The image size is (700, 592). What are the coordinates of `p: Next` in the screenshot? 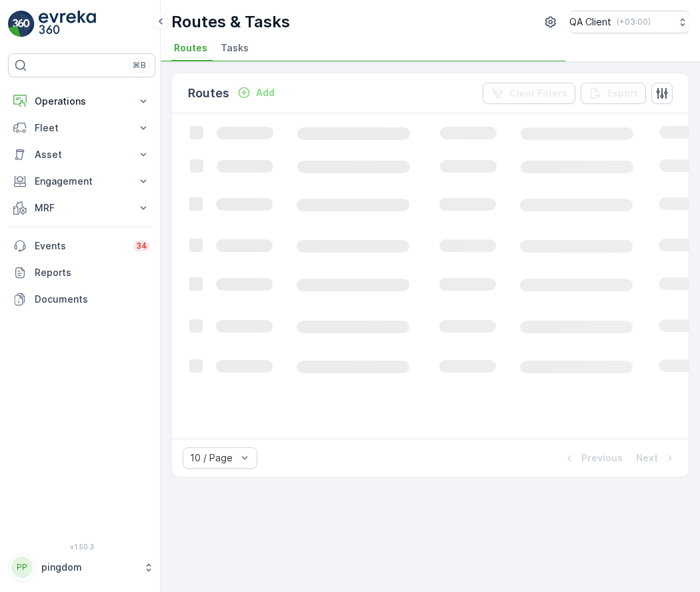 It's located at (647, 458).